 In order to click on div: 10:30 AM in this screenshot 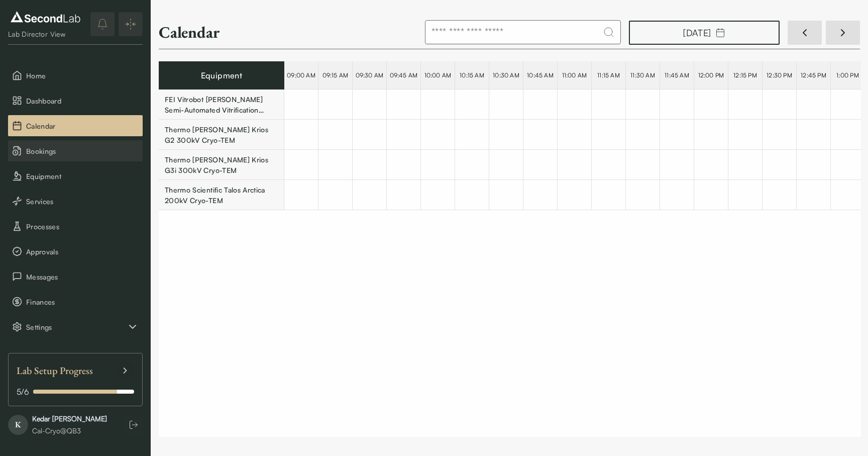, I will do `click(506, 75)`.